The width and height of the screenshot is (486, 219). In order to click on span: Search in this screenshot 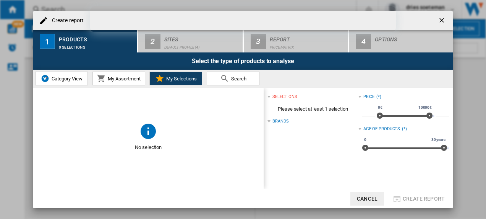, I will do `click(238, 78)`.